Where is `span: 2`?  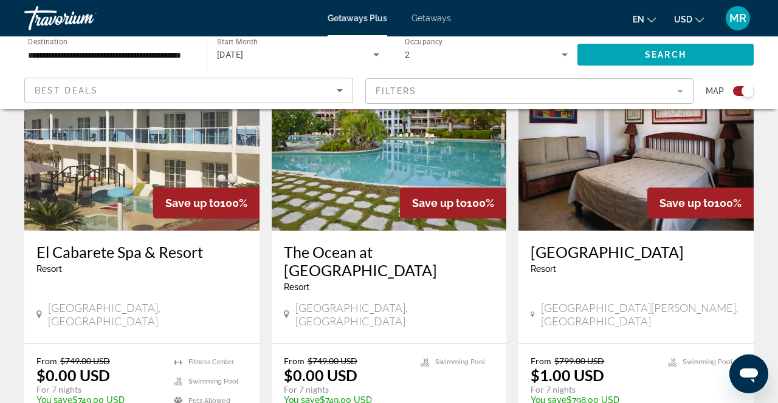
span: 2 is located at coordinates (407, 55).